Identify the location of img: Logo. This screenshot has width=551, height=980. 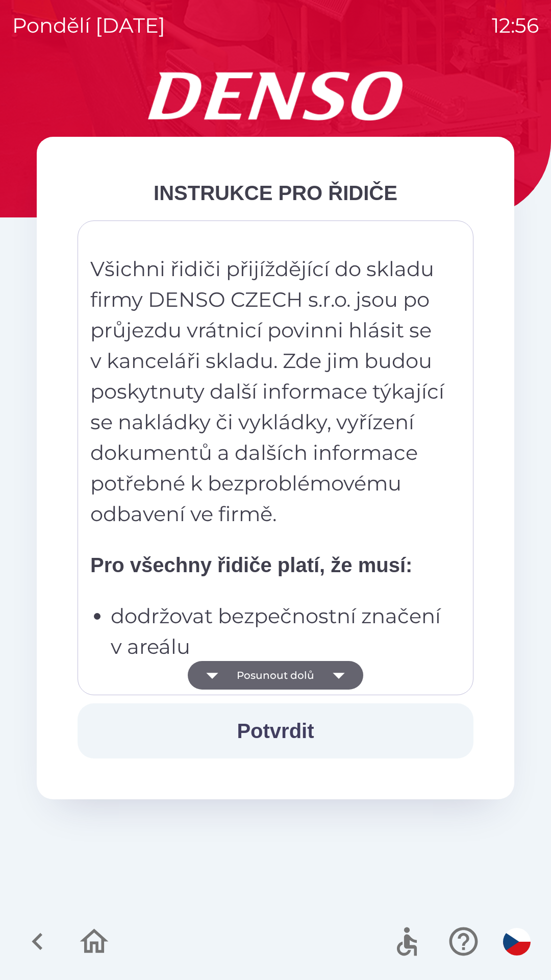
(275, 96).